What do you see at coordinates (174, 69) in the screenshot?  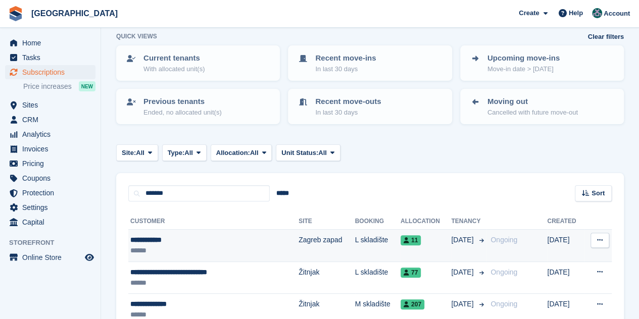 I see `p: With allocated unit(s)` at bounding box center [174, 69].